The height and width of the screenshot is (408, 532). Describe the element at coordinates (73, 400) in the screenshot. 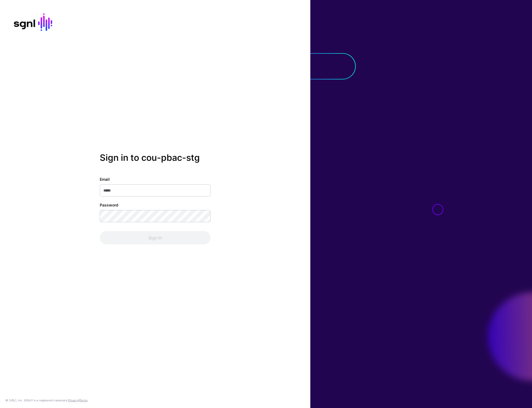

I see `a: Privacy` at that location.